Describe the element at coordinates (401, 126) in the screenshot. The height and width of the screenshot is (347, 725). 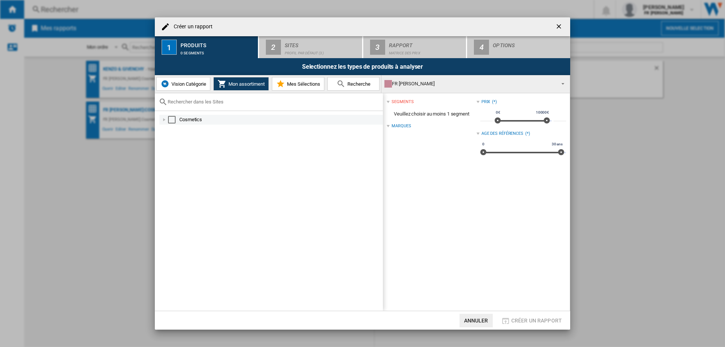
I see `div: Marques` at that location.